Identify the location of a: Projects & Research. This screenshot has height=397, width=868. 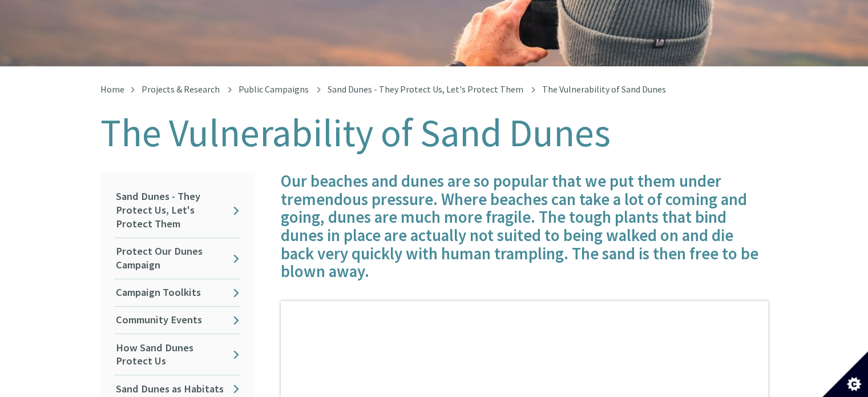
(181, 89).